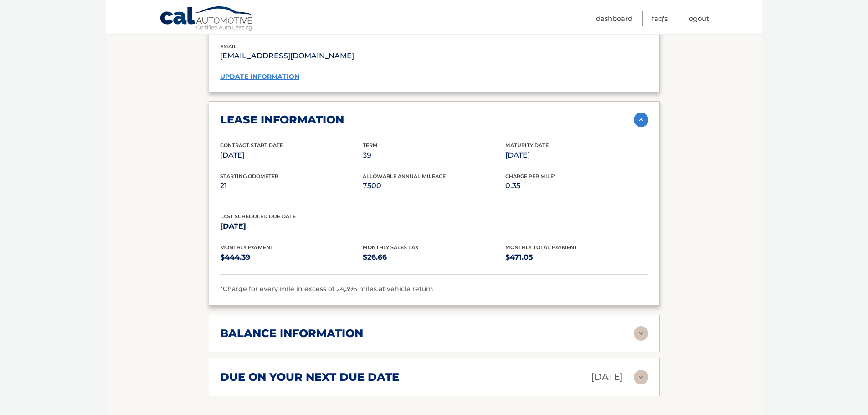 This screenshot has height=415, width=868. Describe the element at coordinates (576, 185) in the screenshot. I see `p: 0.35` at that location.